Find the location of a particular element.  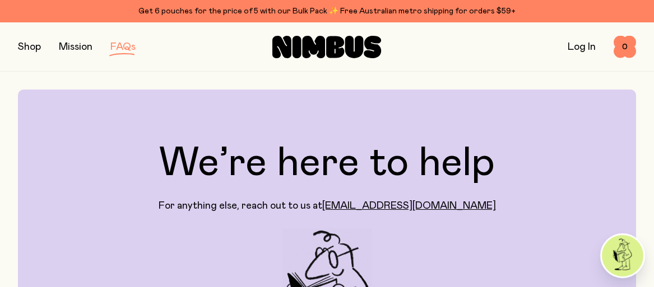

a: Log In is located at coordinates (581, 47).